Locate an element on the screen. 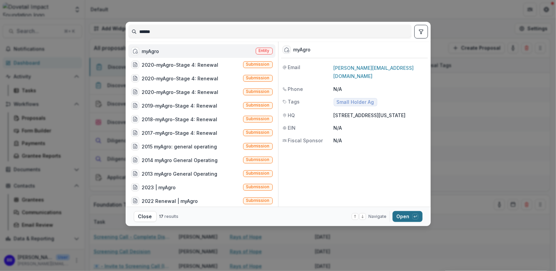  span: HQ is located at coordinates (291, 115).